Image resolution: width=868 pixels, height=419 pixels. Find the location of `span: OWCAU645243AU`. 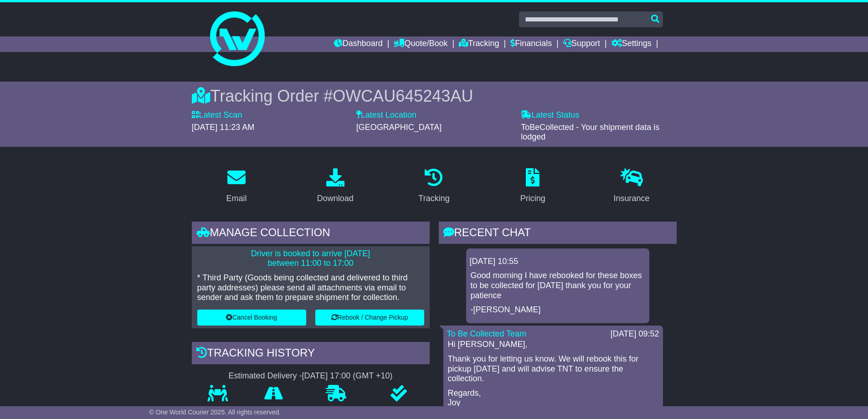

span: OWCAU645243AU is located at coordinates (403, 96).